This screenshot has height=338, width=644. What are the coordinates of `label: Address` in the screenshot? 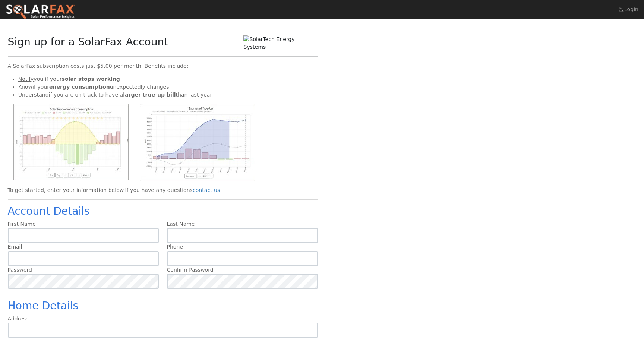 It's located at (18, 319).